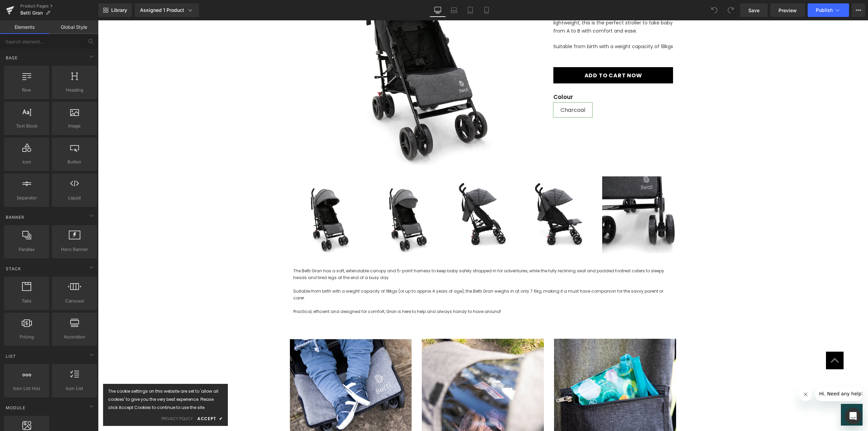 This screenshot has width=868, height=431. What do you see at coordinates (515, 55) in the screenshot?
I see `button: Add to Cart Now` at bounding box center [515, 55].